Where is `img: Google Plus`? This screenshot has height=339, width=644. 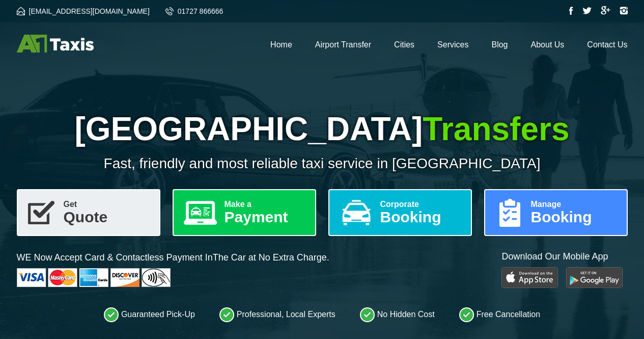 img: Google Plus is located at coordinates (605, 10).